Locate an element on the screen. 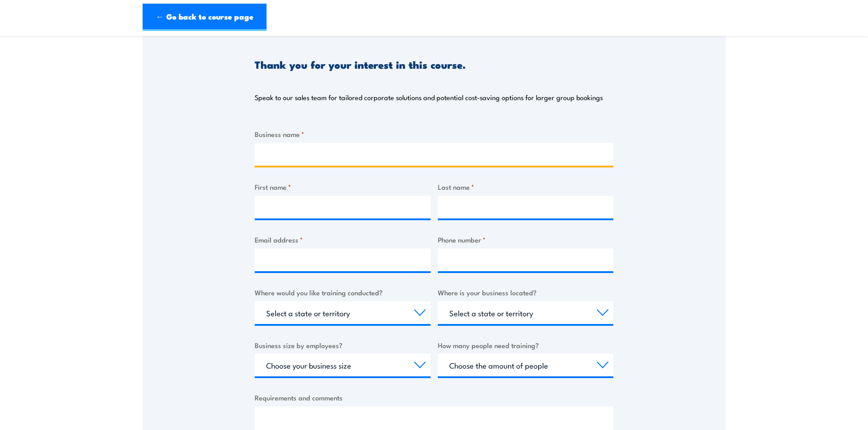 This screenshot has width=868, height=430. label: Business name is located at coordinates (434, 134).